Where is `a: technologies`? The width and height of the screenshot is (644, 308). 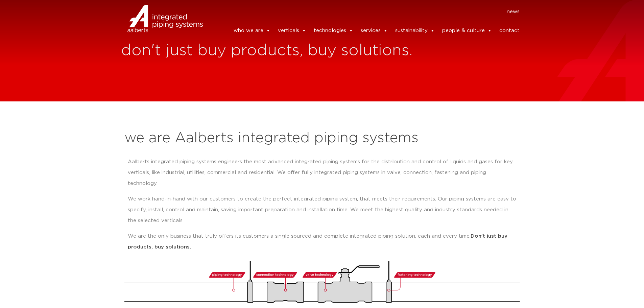 a: technologies is located at coordinates (333, 31).